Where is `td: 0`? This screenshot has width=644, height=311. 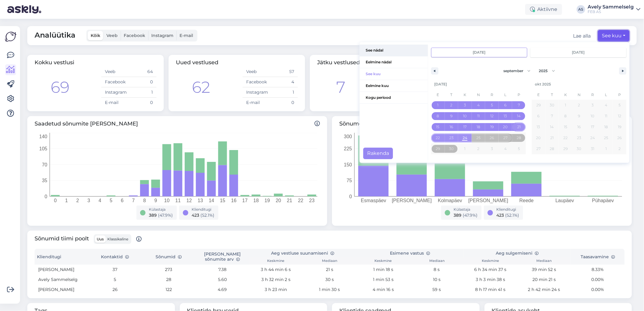
td: 0 is located at coordinates (143, 103).